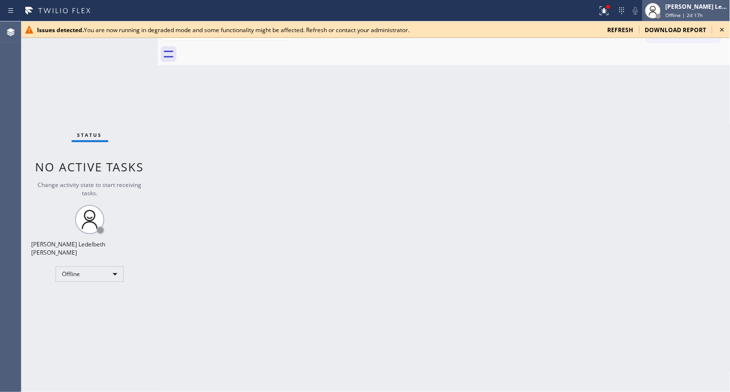  Describe the element at coordinates (318, 30) in the screenshot. I see `div: You are now running in degraded mode and some functionality might be affected. Refresh or contact...` at that location.